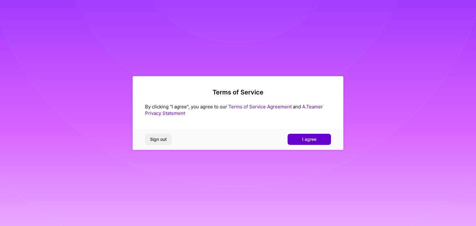 The height and width of the screenshot is (226, 476). What do you see at coordinates (260, 107) in the screenshot?
I see `a: Terms of Service Agreement` at bounding box center [260, 107].